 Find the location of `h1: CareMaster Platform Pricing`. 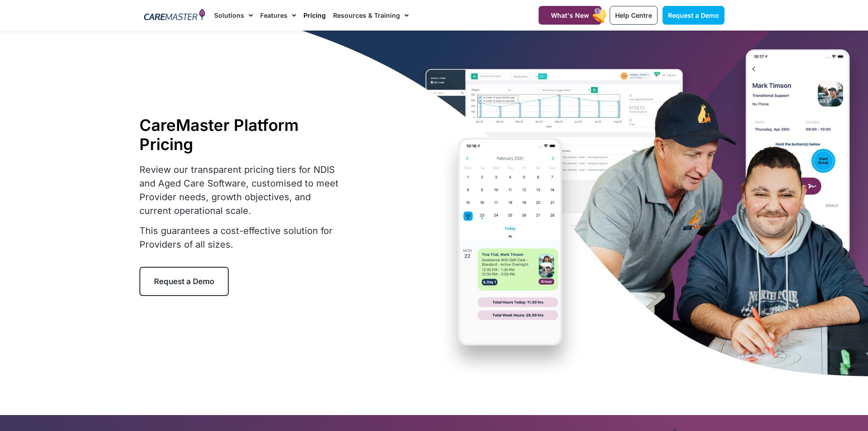

h1: CareMaster Platform Pricing is located at coordinates (242, 134).